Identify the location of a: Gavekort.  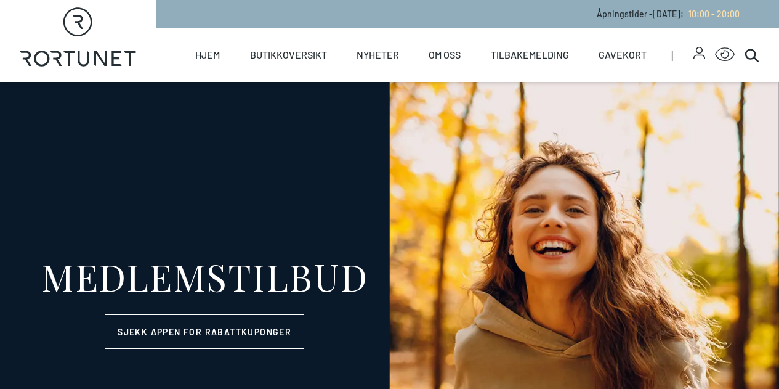
(623, 55).